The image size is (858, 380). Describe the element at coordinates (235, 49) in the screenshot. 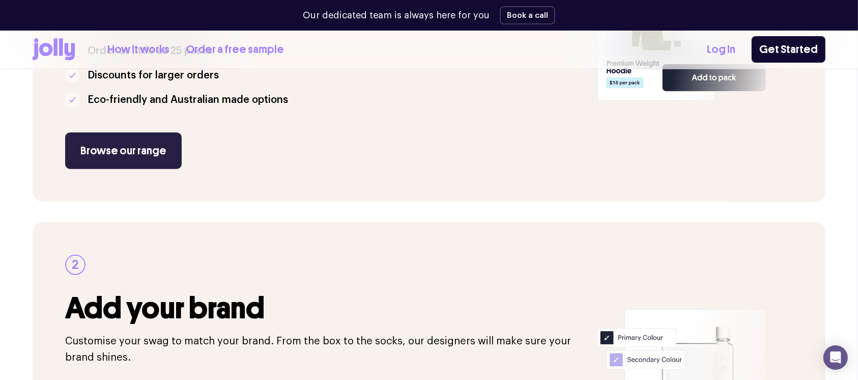

I see `a: Order a free sample` at that location.